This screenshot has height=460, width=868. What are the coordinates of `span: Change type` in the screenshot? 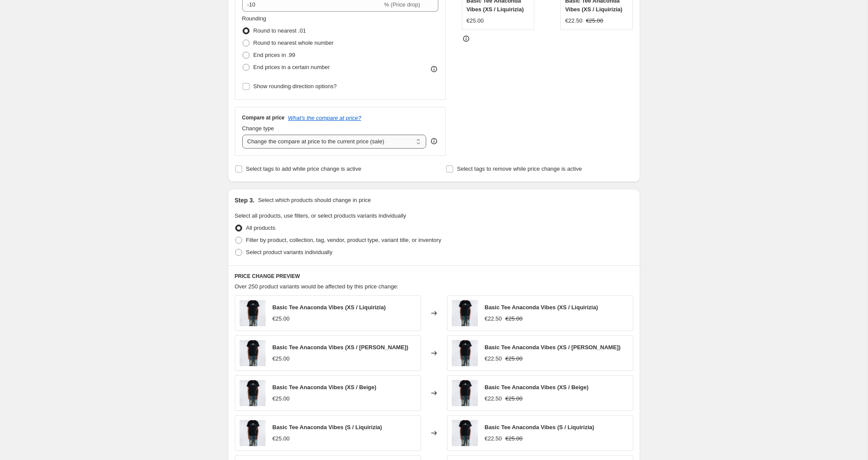 It's located at (258, 128).